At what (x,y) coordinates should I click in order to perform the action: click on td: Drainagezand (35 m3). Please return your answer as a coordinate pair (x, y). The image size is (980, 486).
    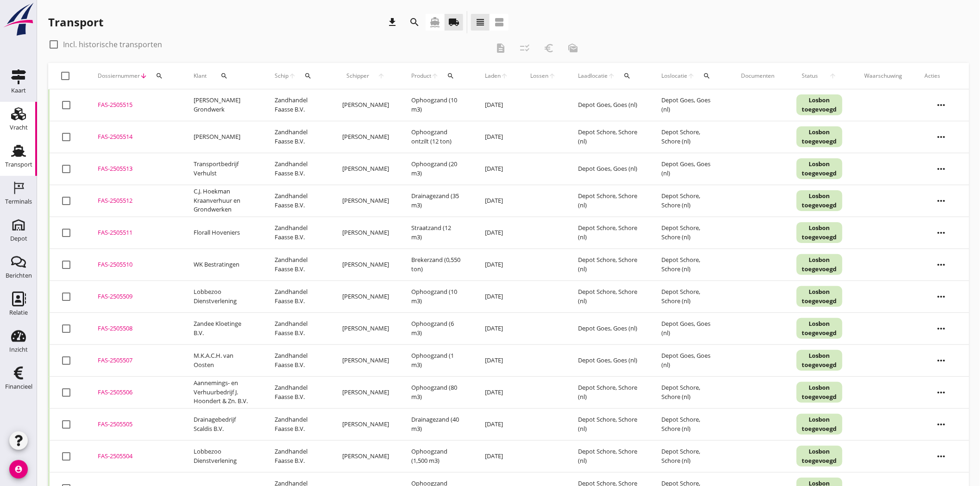
    Looking at the image, I should click on (436, 200).